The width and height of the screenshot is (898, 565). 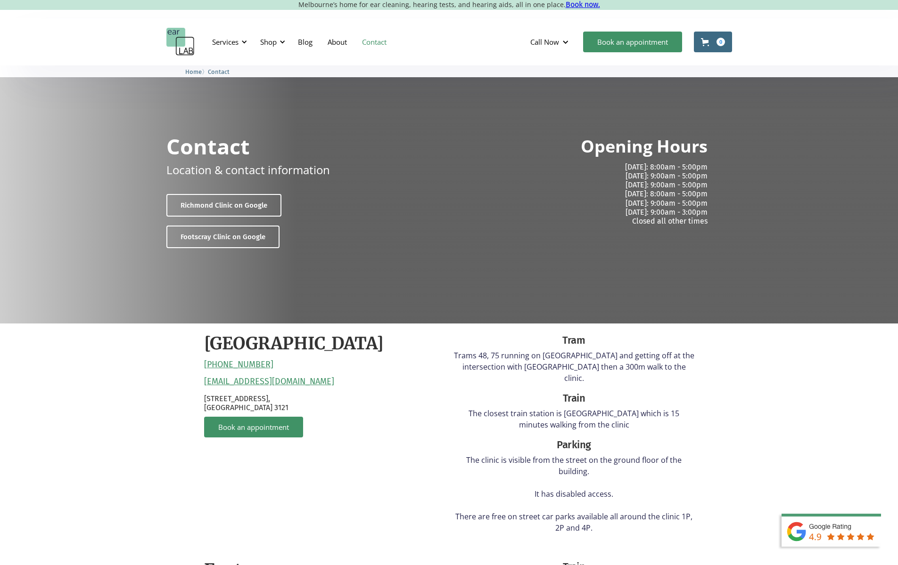 I want to click on a: About, so click(x=337, y=42).